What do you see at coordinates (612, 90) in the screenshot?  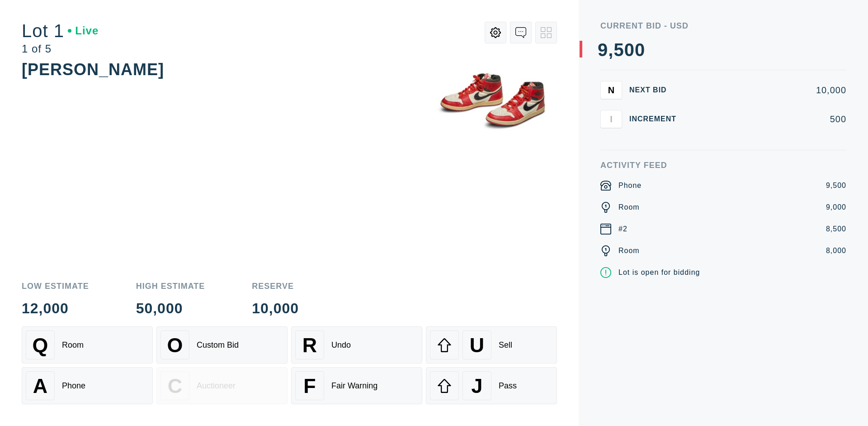 I see `span: N` at bounding box center [612, 90].